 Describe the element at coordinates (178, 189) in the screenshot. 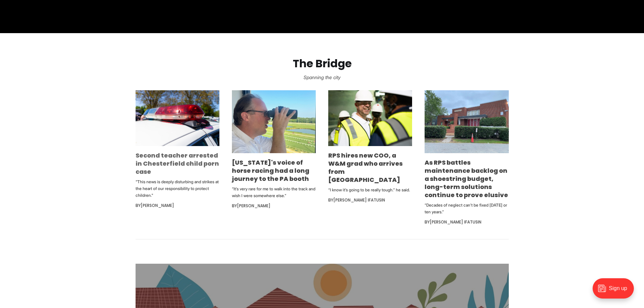

I see `p: "This news is deeply disturbing and strikes at the heart of our responsibility to protect children."` at that location.